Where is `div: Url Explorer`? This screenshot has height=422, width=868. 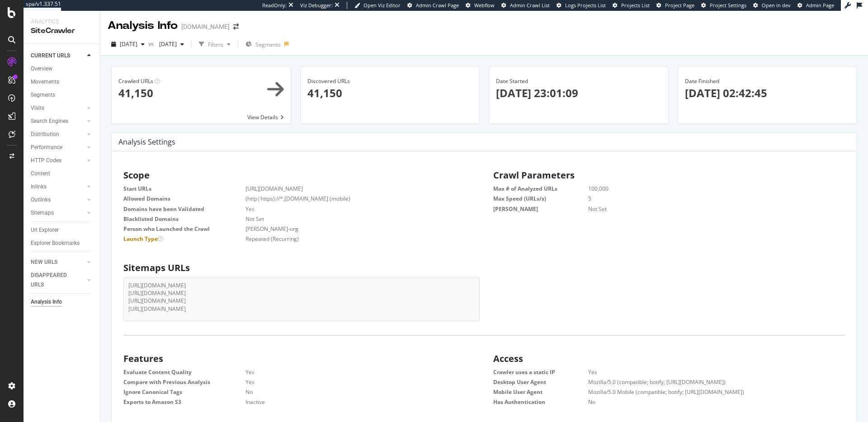 div: Url Explorer is located at coordinates (45, 230).